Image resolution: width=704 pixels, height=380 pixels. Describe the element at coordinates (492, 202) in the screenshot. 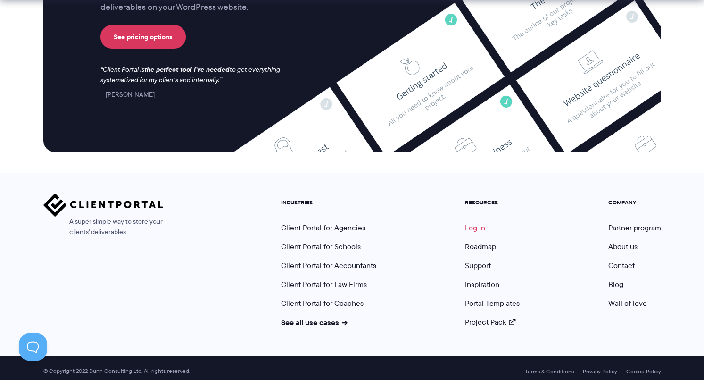

I see `h5: RESOURCES` at that location.